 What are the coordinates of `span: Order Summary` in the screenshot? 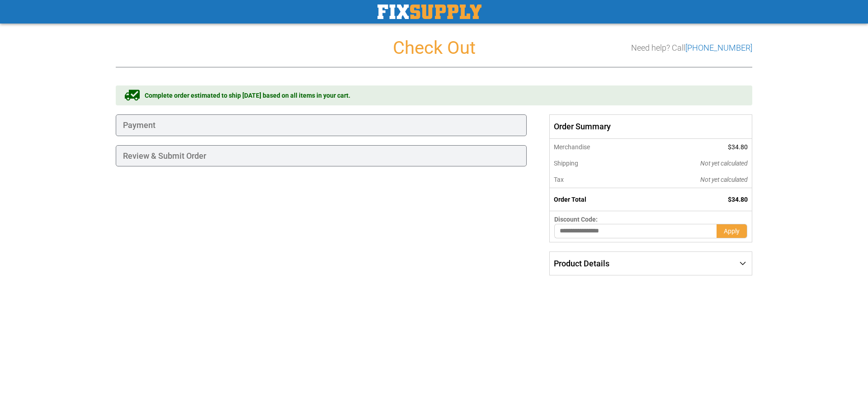 It's located at (650, 127).